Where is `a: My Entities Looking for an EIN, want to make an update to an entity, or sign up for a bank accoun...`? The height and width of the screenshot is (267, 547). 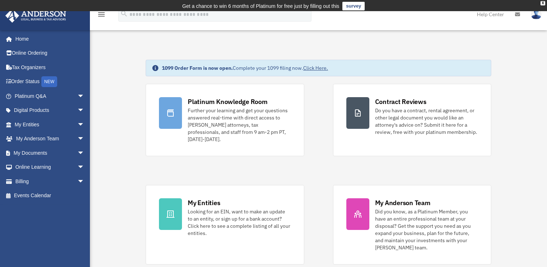
a: My Entities Looking for an EIN, want to make an update to an entity, or sign up for a bank accoun... is located at coordinates (225, 224).